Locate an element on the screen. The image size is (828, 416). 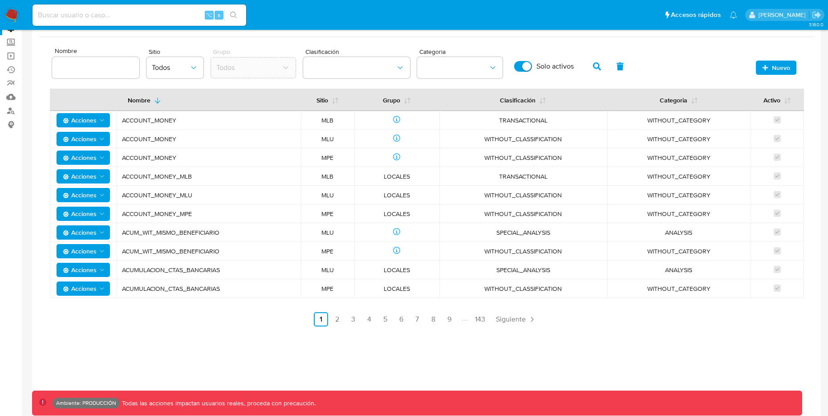
p: Ambiente: PRODUCCIÓN is located at coordinates (86, 403).